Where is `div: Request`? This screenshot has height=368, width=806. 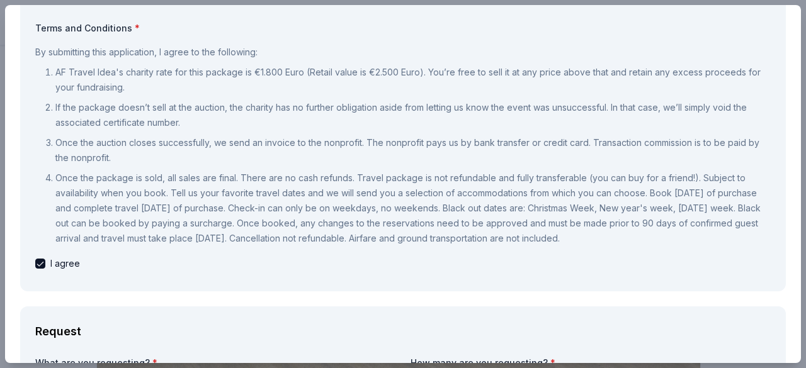 div: Request is located at coordinates (403, 332).